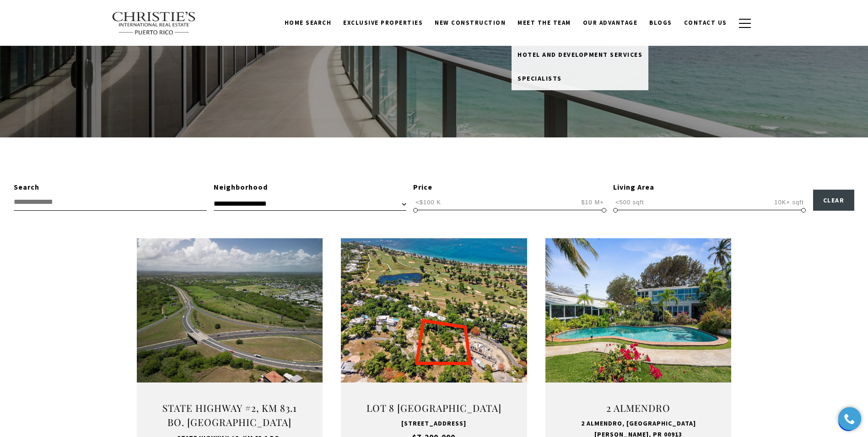  What do you see at coordinates (154, 23) in the screenshot?
I see `img: Christie's International Real Estate text transparent background` at bounding box center [154, 23].